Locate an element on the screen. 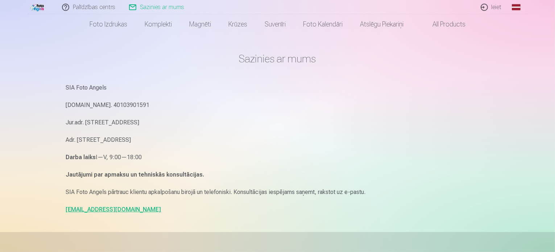 This screenshot has height=252, width=555. p: SIA Foto Angels pārtrauc klientu apkalpošanu birojā un telefoniski. Konsultācijas iespējams saņem... is located at coordinates (278, 192).